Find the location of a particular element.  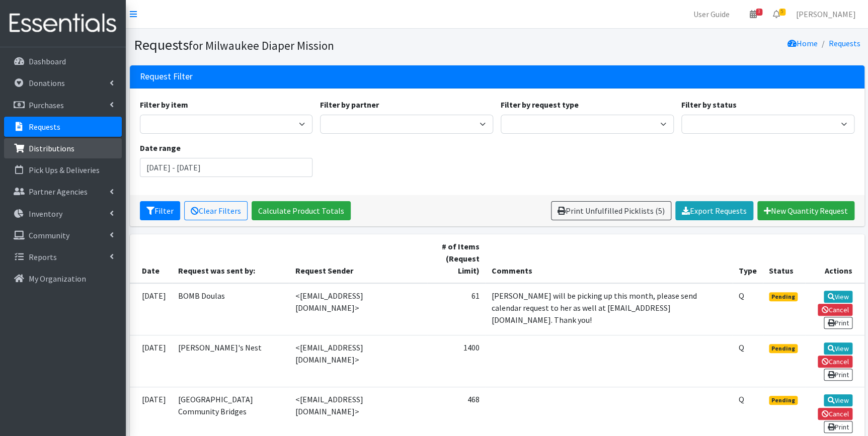

span: 5 is located at coordinates (782, 12).